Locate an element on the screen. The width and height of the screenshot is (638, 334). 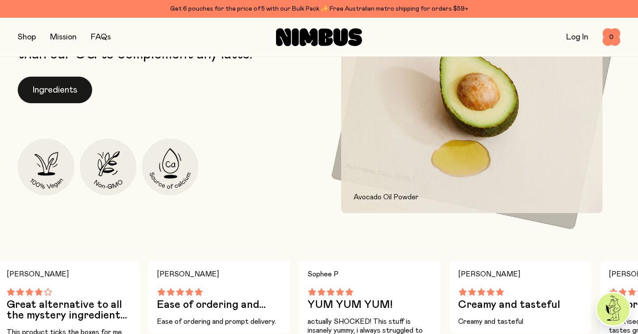
h3: YUM YUM YUM! is located at coordinates (370, 305).